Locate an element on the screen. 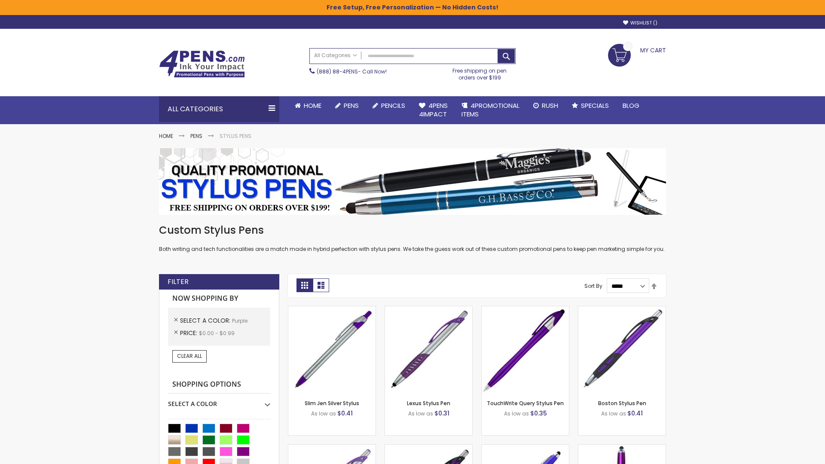 This screenshot has height=464, width=825. div: Free shipping on pen orders over $199 is located at coordinates (480, 73).